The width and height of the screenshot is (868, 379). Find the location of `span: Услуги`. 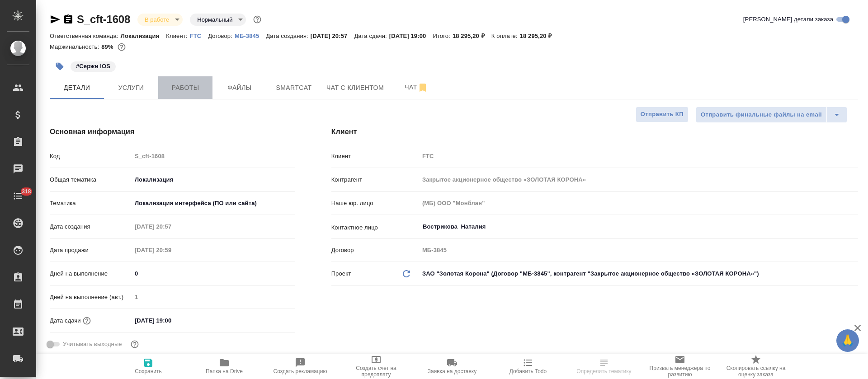

span: Услуги is located at coordinates (131, 88).